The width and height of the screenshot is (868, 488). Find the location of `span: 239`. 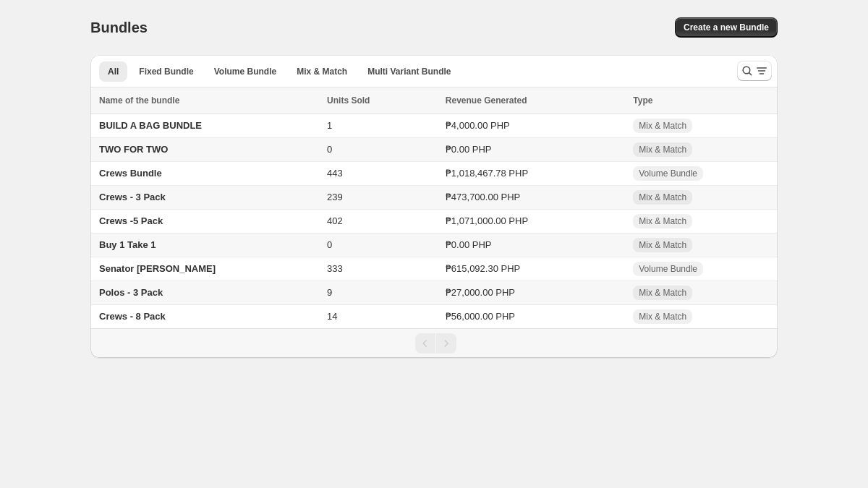

span: 239 is located at coordinates (335, 197).